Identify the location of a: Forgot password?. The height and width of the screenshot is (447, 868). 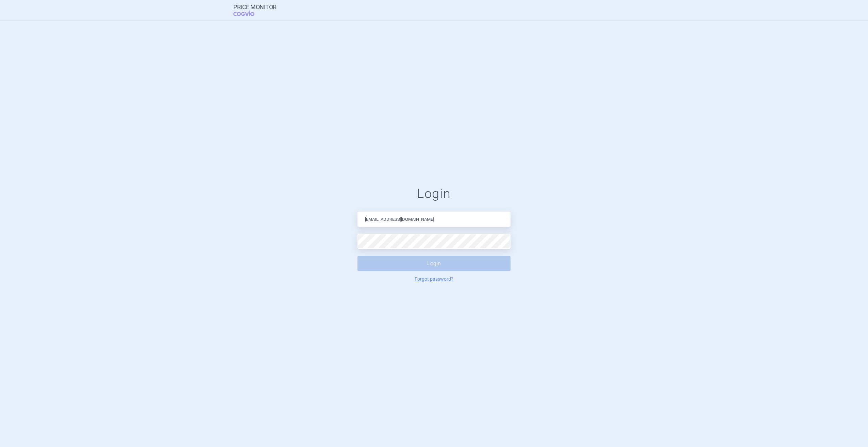
(434, 279).